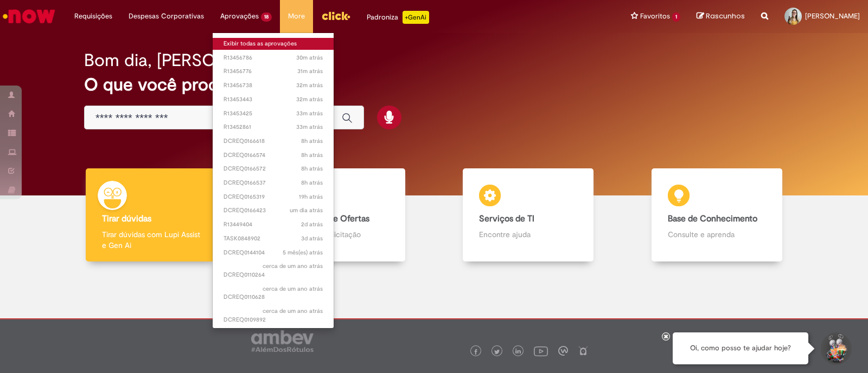 Image resolution: width=868 pixels, height=373 pixels. Describe the element at coordinates (836, 349) in the screenshot. I see `button: Iniciar Conversa de Suporte` at that location.